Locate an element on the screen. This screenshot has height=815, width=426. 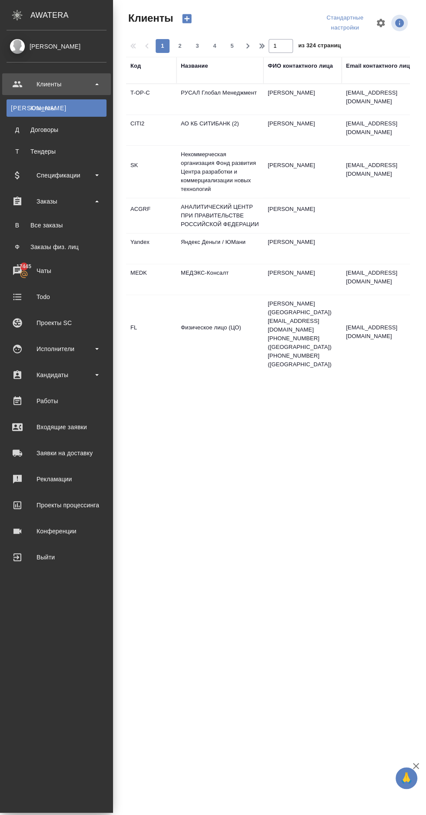
div: Заявки на доставку is located at coordinates (56, 453).